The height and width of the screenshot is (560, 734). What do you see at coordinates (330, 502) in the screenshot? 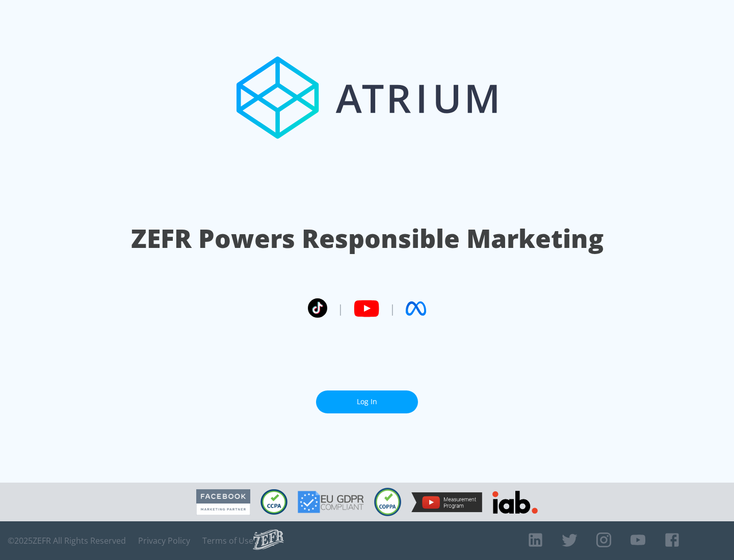
I see `img: GDPR Compliant` at bounding box center [330, 502].